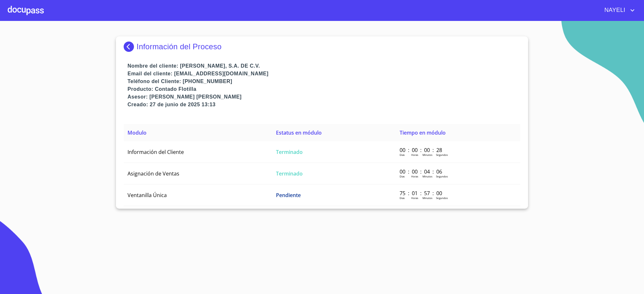  Describe the element at coordinates (299, 133) in the screenshot. I see `span: Estatus en módulo` at that location.